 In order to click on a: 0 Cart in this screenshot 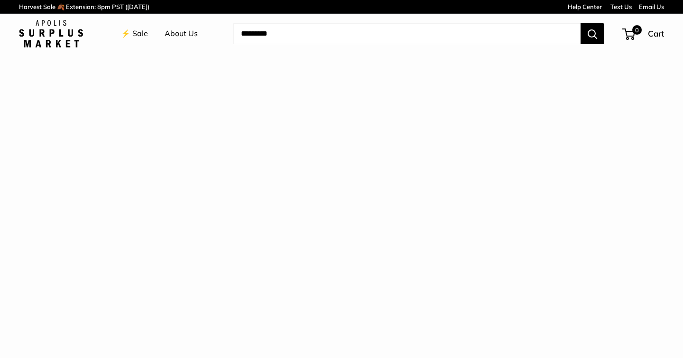, I will do `click(644, 34)`.